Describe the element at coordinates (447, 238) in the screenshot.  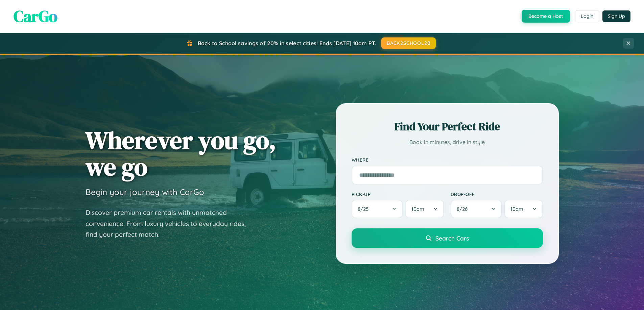
I see `button: Search Cars` at that location.